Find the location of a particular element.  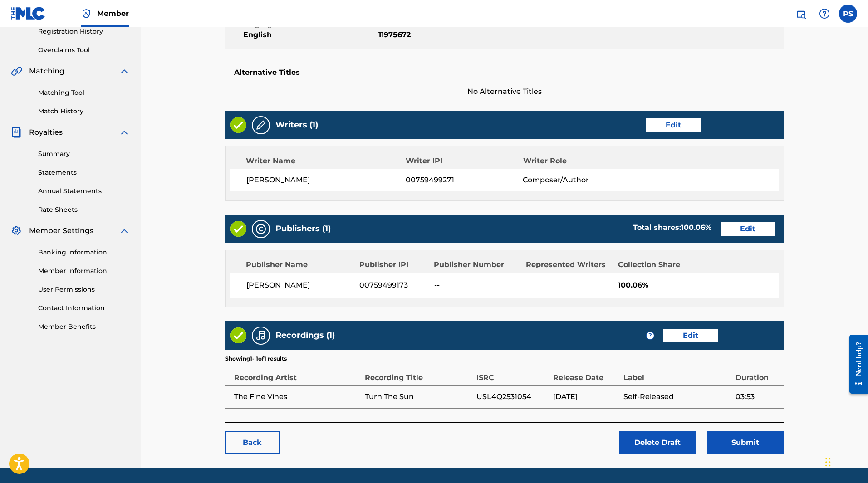

a: Back is located at coordinates (252, 443).